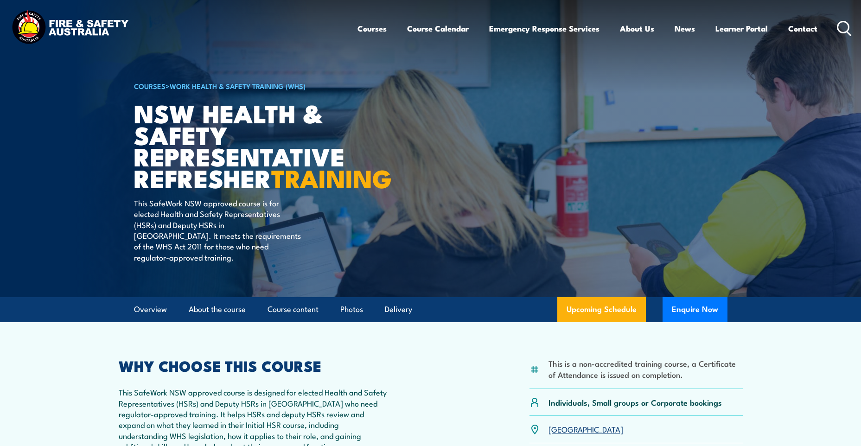  What do you see at coordinates (351, 309) in the screenshot?
I see `a: Photos` at bounding box center [351, 309].